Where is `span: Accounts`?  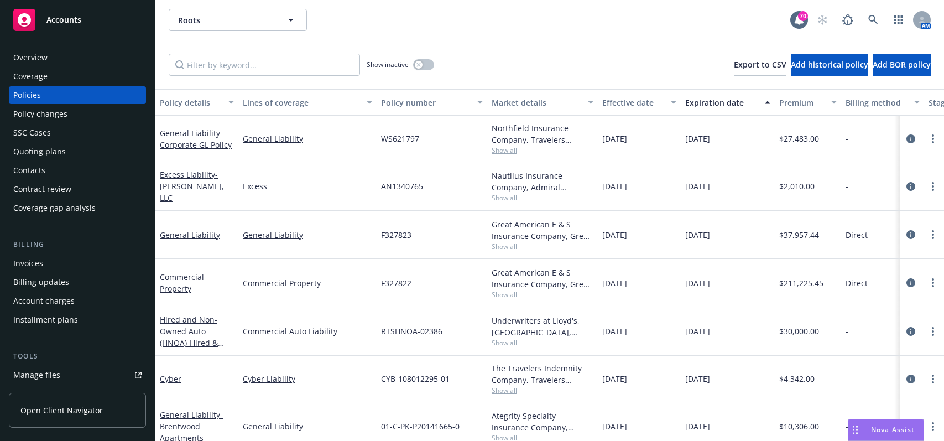 span: Accounts is located at coordinates (64, 20).